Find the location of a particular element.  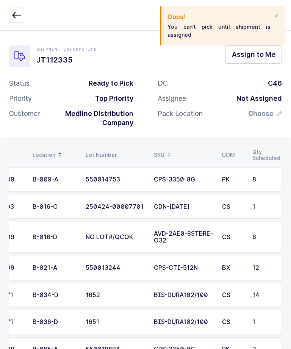

div: Lot Number is located at coordinates (115, 155).